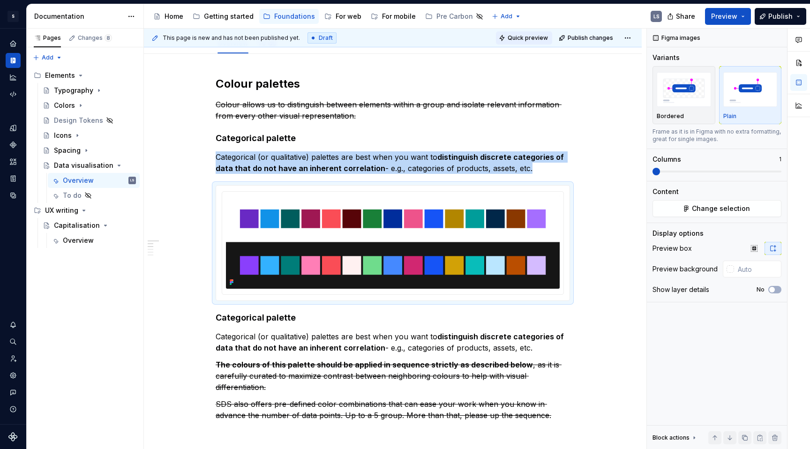  I want to click on span: This page is new and has not been published yet., so click(231, 38).